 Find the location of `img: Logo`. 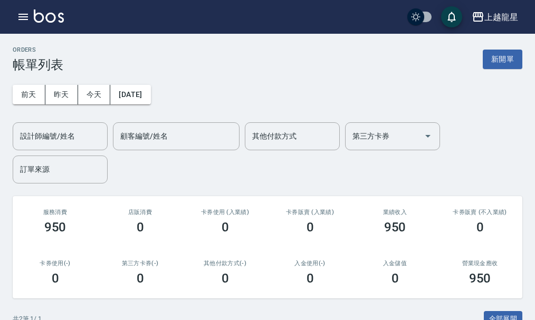

img: Logo is located at coordinates (49, 16).